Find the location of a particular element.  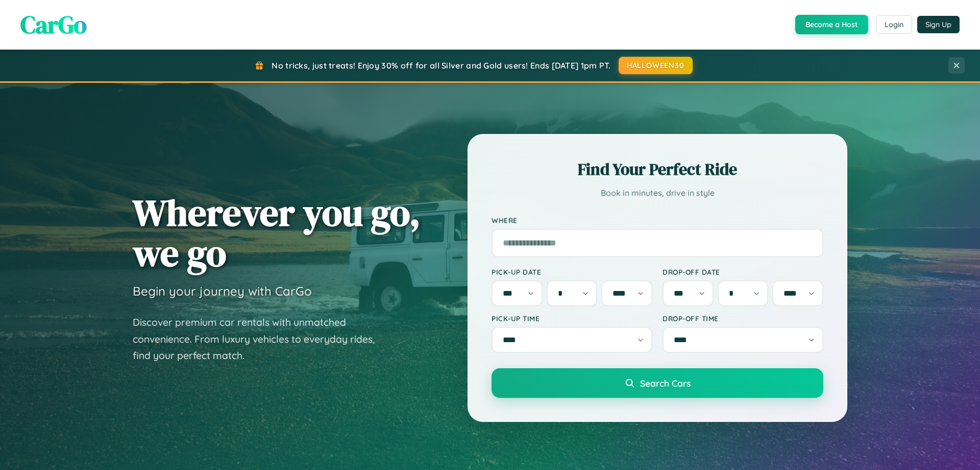

button: Sign Up is located at coordinates (938, 24).